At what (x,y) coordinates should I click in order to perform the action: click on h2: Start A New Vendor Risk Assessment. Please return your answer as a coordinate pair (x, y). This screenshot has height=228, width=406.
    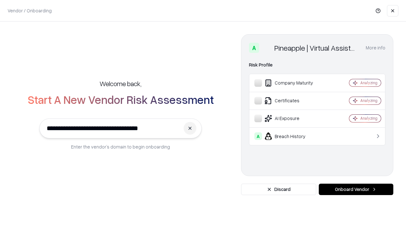
    Looking at the image, I should click on (121, 100).